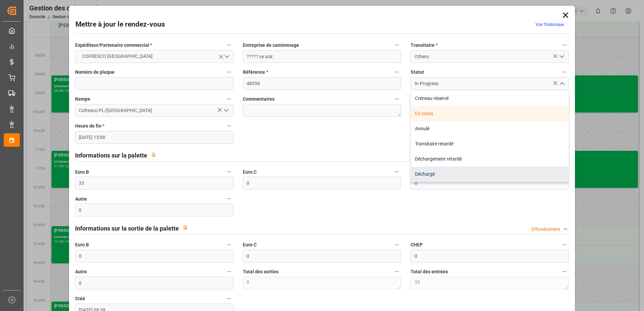  What do you see at coordinates (429, 272) in the screenshot?
I see `font: Total des entrées` at bounding box center [429, 272].